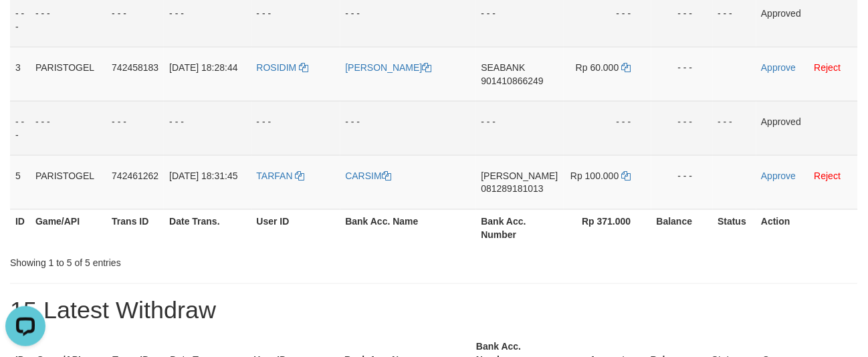  I want to click on td: 5, so click(20, 182).